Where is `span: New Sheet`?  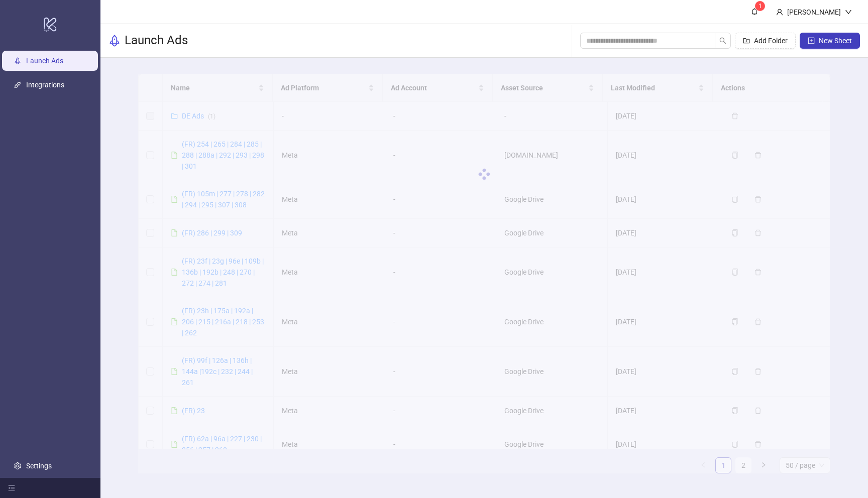
span: New Sheet is located at coordinates (836, 41).